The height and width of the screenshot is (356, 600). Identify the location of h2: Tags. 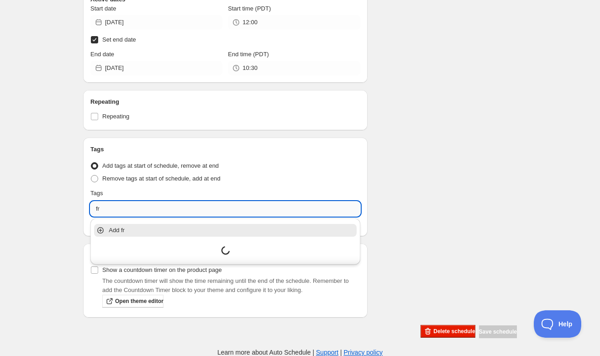
(225, 149).